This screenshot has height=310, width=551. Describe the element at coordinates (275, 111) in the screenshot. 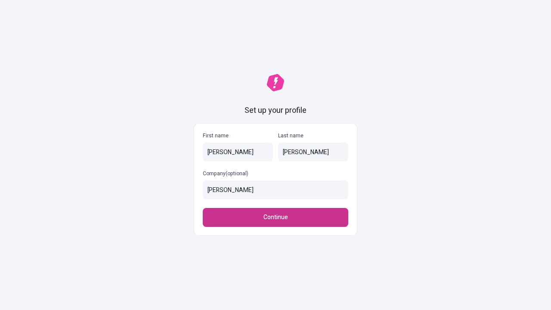

I see `h1: Set up your profile` at that location.